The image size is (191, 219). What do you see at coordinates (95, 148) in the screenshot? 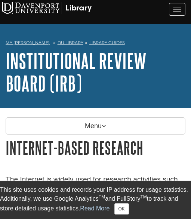
I see `h1: Internet-Based Research` at bounding box center [95, 148].